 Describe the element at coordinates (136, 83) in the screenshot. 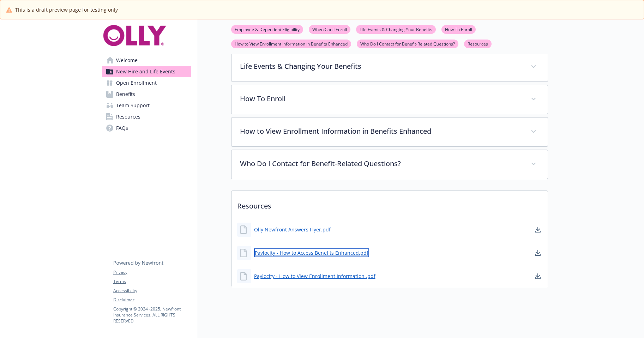

I see `span: Open Enrollment` at that location.